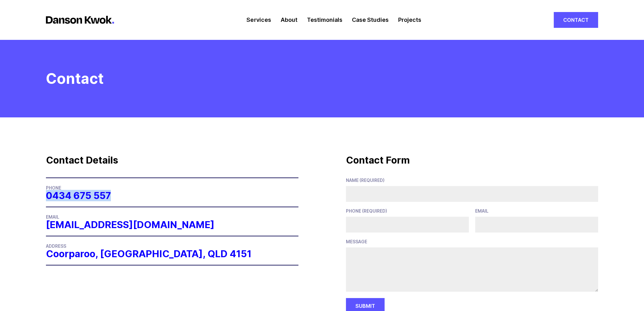 This screenshot has height=311, width=644. What do you see at coordinates (56, 246) in the screenshot?
I see `span: Address` at bounding box center [56, 246].